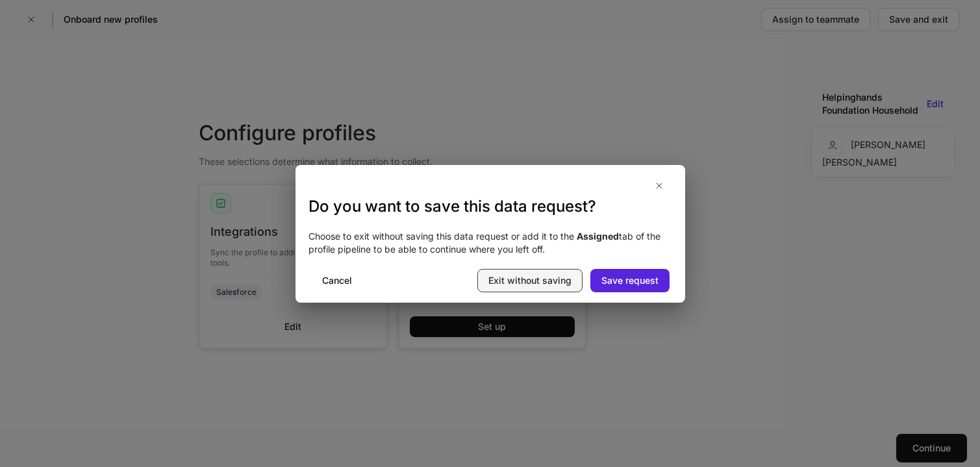 This screenshot has height=467, width=980. What do you see at coordinates (337, 281) in the screenshot?
I see `button: Cancel` at bounding box center [337, 281].